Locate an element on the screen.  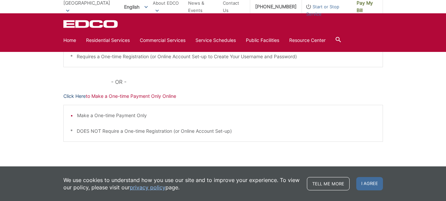
a: Home is located at coordinates (70, 40).